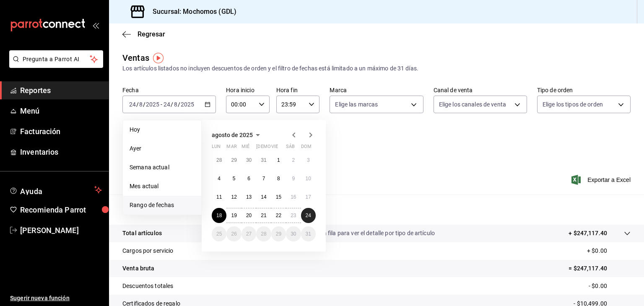  I want to click on label: Hora fin, so click(298, 90).